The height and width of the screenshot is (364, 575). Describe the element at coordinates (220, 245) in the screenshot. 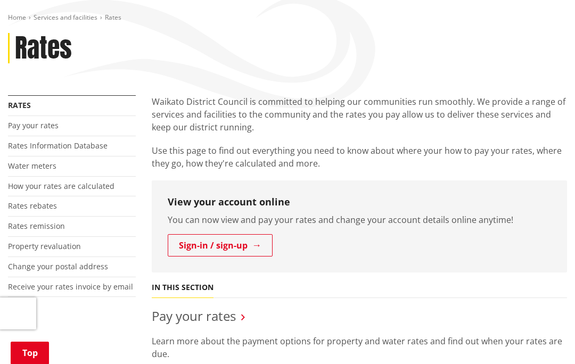

I see `a: Sign-in / sign-up` at that location.